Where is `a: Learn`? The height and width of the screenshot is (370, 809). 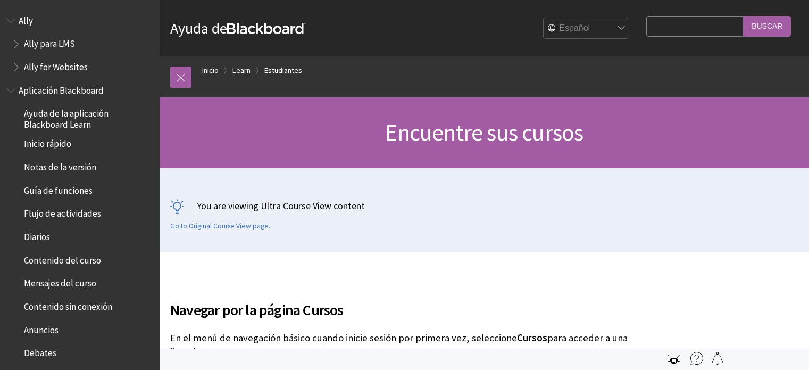
a: Learn is located at coordinates (242, 70).